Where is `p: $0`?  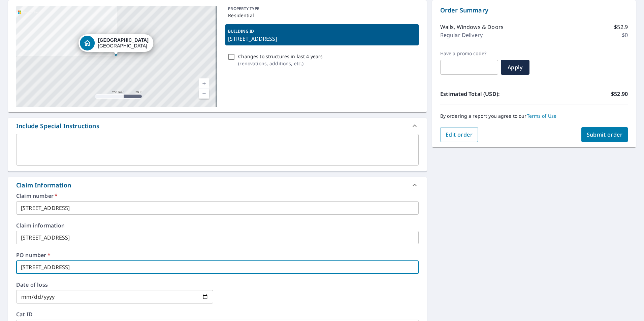 p: $0 is located at coordinates (625, 35).